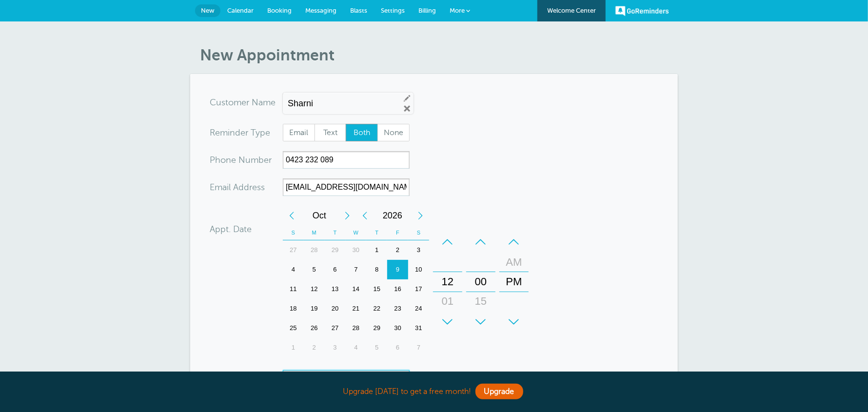 The image size is (868, 412). What do you see at coordinates (240, 11) in the screenshot?
I see `span: Calendar` at bounding box center [240, 11].